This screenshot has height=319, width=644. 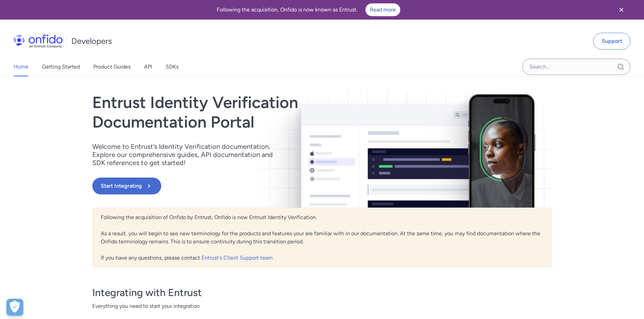 What do you see at coordinates (91, 41) in the screenshot?
I see `h1: Developers` at bounding box center [91, 41].